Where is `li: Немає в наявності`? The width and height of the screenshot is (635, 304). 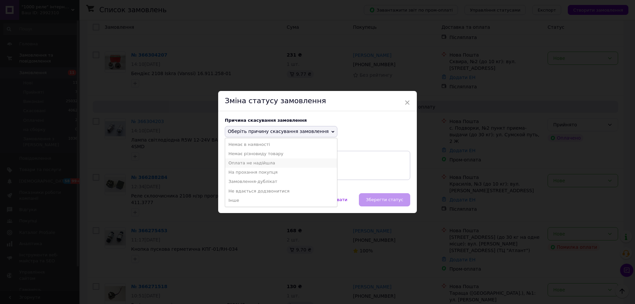 li: Немає в наявності is located at coordinates (281, 145).